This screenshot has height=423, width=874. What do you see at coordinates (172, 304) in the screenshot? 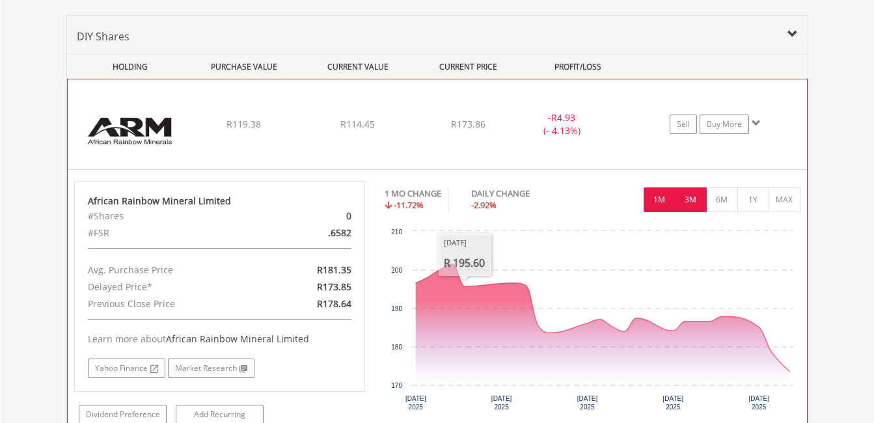
I see `div: Previous Close Price` at bounding box center [172, 304].